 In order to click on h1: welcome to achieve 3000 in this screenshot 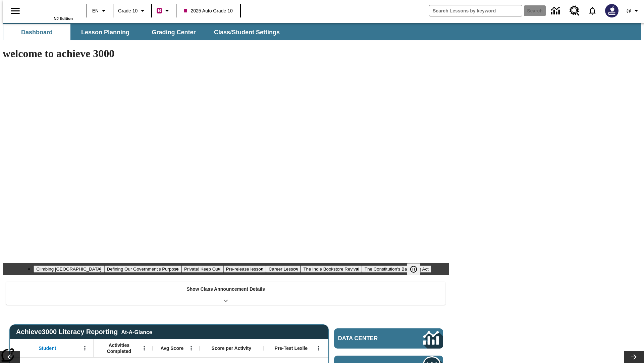, I will do `click(226, 54)`.